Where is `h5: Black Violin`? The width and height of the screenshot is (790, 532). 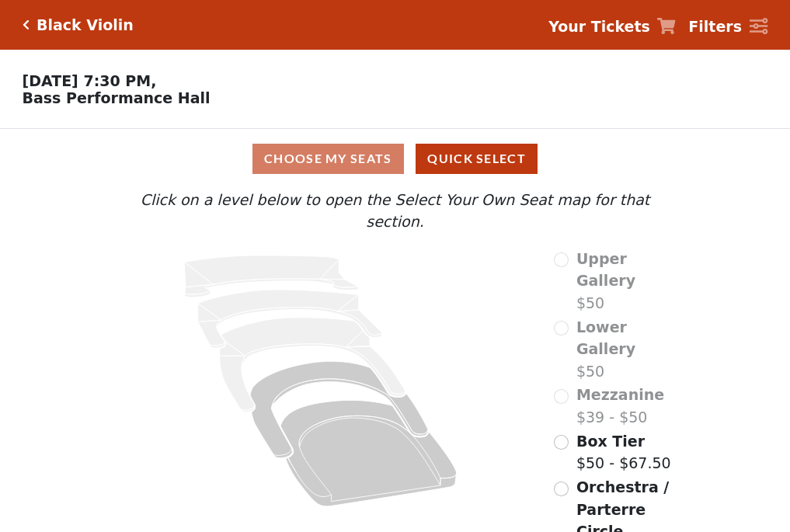 h5: Black Violin is located at coordinates (85, 25).